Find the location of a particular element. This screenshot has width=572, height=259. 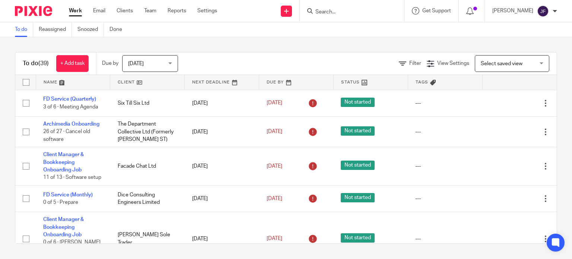

a: Email is located at coordinates (99, 11).